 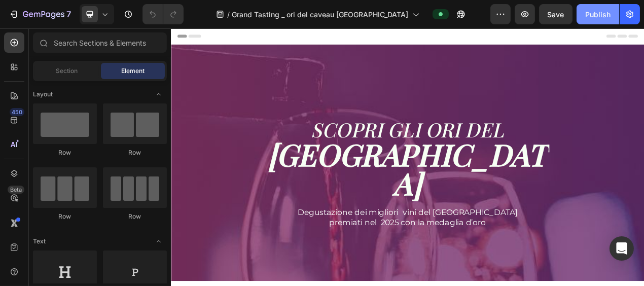 What do you see at coordinates (17, 112) in the screenshot?
I see `div: 450` at bounding box center [17, 112].